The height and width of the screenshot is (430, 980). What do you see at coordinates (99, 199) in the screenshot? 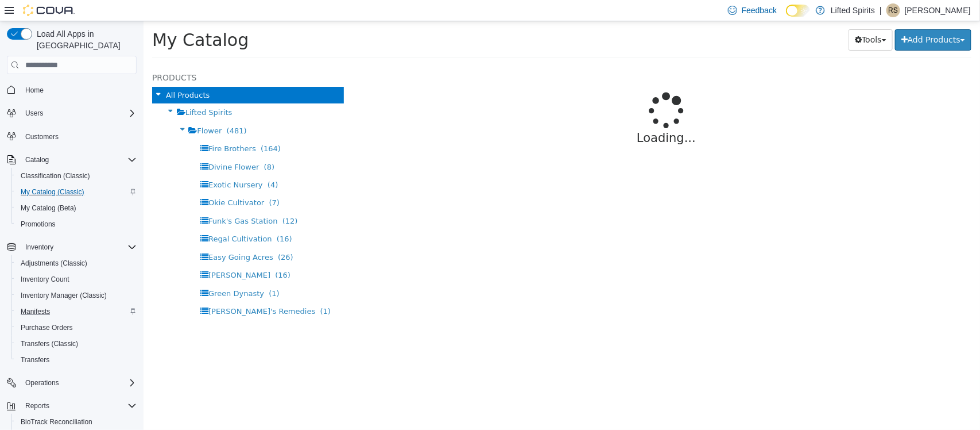
I see `span: Funk's Gas Station` at bounding box center [99, 199].